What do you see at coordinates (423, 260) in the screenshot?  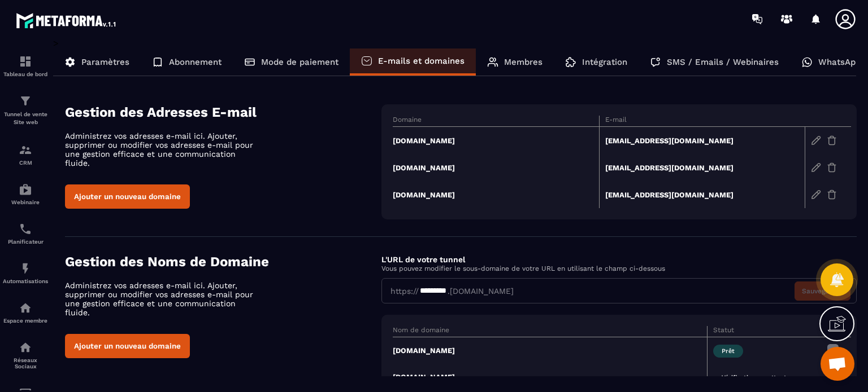 I see `label: L'URL de votre tunnel` at bounding box center [423, 260].